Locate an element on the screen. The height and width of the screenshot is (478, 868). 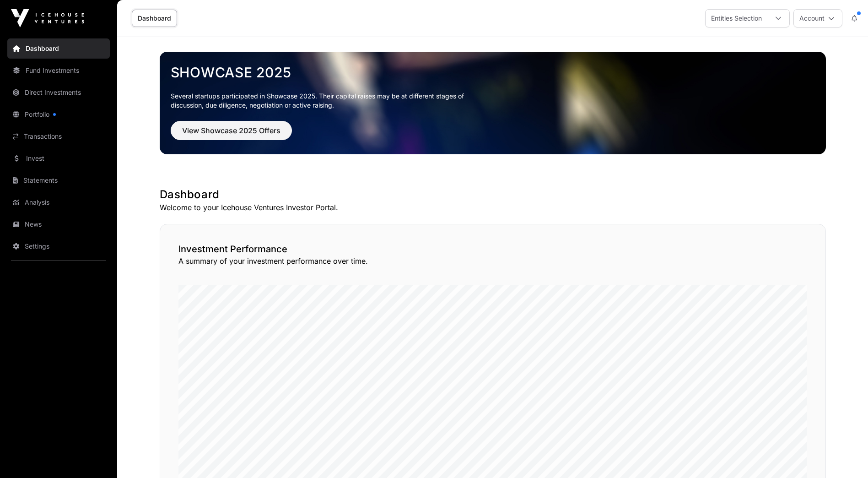
a: Direct Investments is located at coordinates (58, 92).